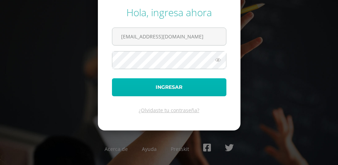  What do you see at coordinates (169, 12) in the screenshot?
I see `div: Hola, ingresa ahora` at bounding box center [169, 12].